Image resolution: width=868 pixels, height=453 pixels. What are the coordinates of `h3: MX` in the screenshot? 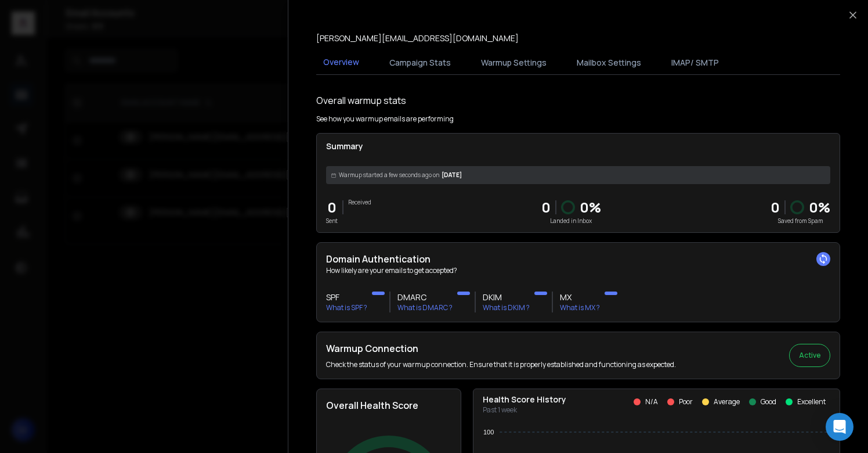 It's located at (580, 297).